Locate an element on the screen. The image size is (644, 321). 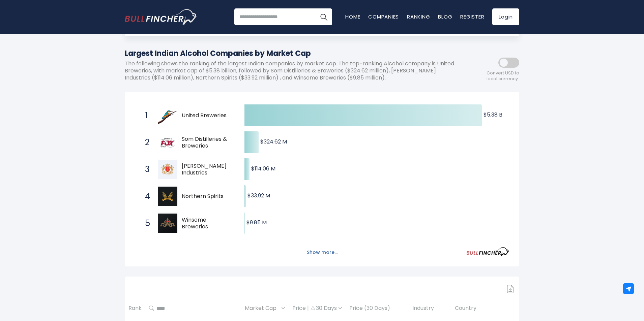
span: 1 is located at coordinates (145, 116).